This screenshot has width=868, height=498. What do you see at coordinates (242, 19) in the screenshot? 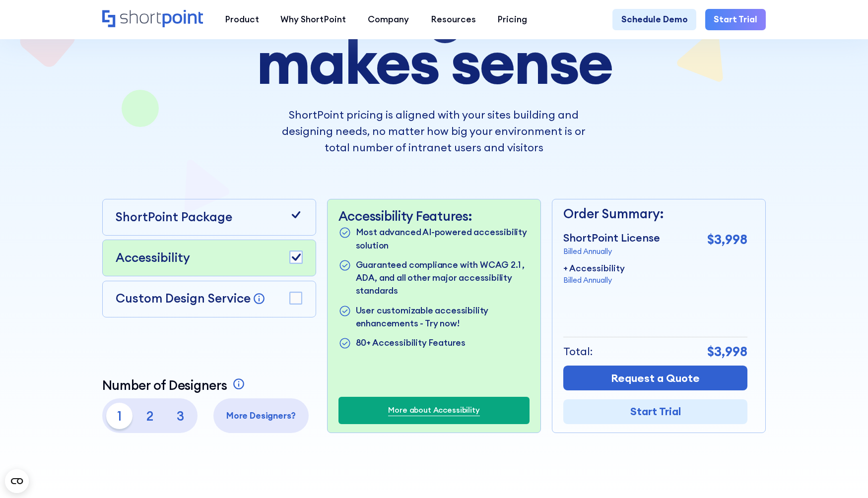
I see `div: Product` at bounding box center [242, 19].